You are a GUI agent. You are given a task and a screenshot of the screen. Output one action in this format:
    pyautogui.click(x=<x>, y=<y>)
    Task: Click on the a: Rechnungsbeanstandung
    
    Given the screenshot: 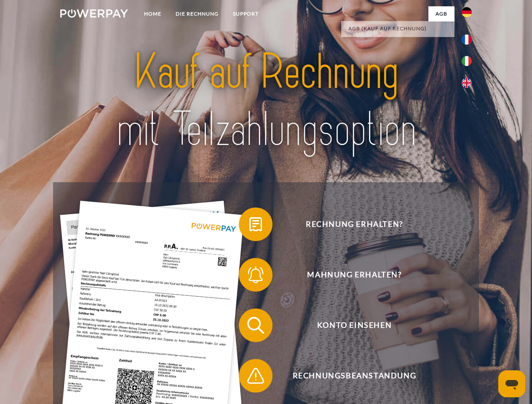 What is the action you would take?
    pyautogui.click(x=349, y=376)
    